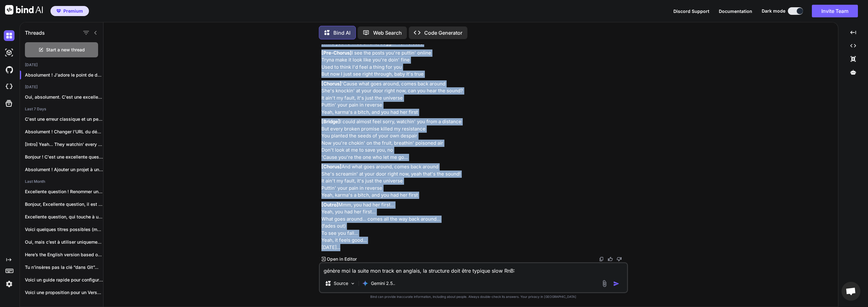 This screenshot has width=868, height=307. Describe the element at coordinates (331, 122) in the screenshot. I see `strong: [Bridge]` at that location.